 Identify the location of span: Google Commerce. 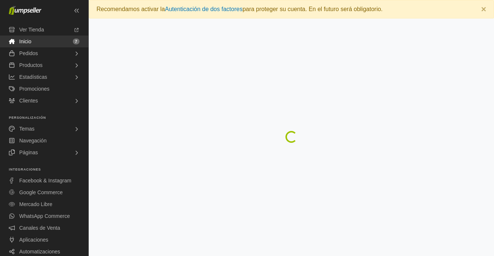
(41, 192).